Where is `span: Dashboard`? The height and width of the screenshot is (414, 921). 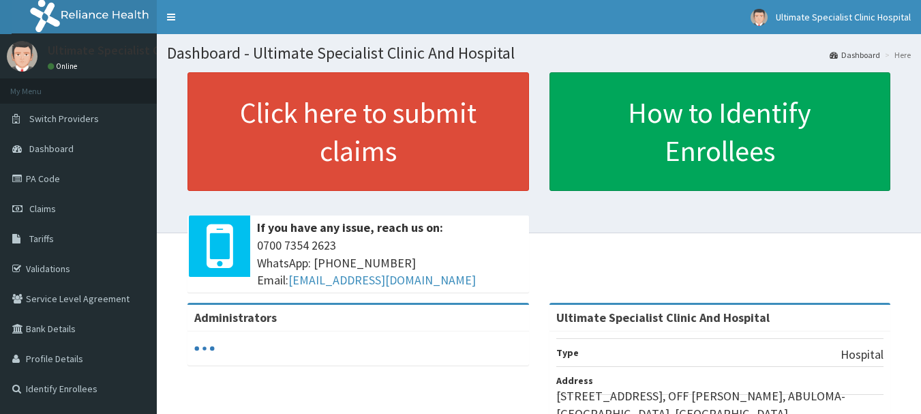
span: Dashboard is located at coordinates (51, 149).